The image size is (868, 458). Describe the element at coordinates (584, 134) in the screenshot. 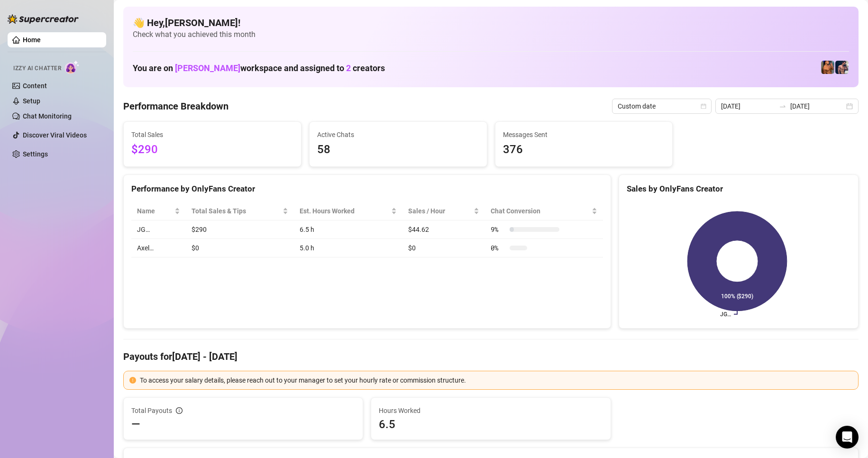

I see `span: Messages Sent` at that location.